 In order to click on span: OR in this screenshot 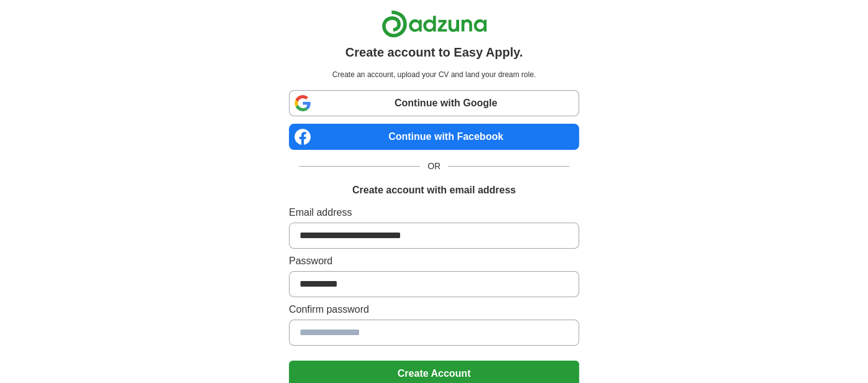, I will do `click(434, 166)`.